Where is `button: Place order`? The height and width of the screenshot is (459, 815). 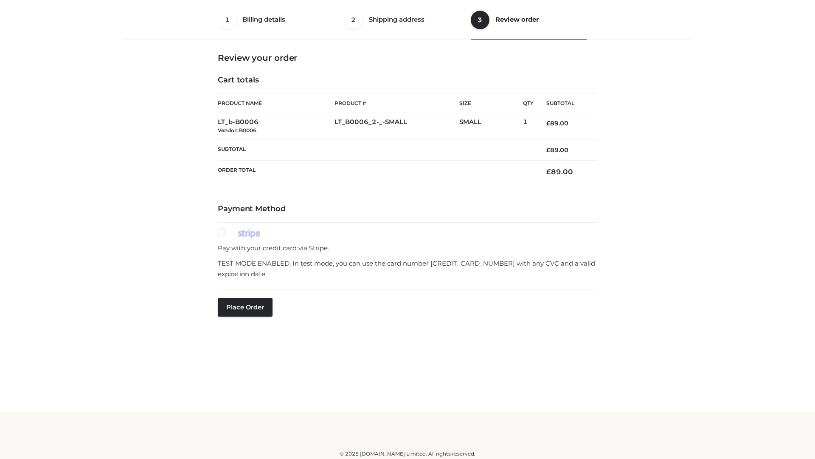 button: Place order is located at coordinates (245, 307).